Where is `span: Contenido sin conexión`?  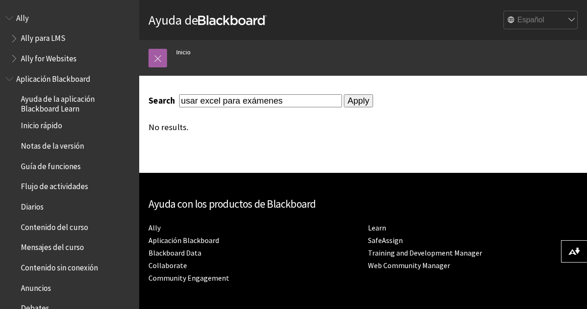
span: Contenido sin conexión is located at coordinates (59, 266).